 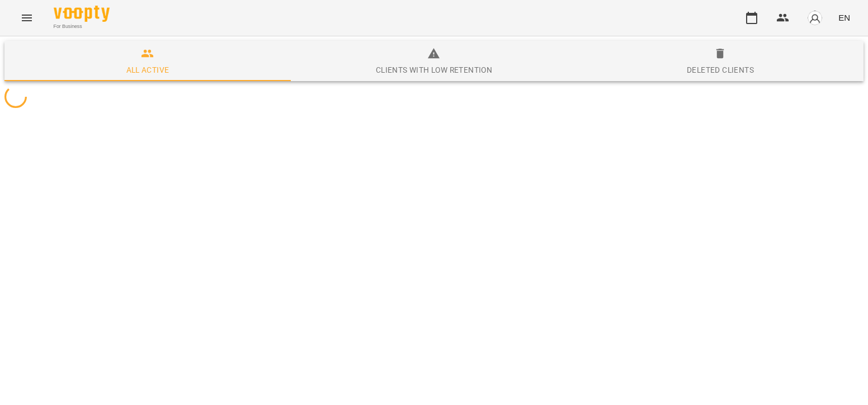 What do you see at coordinates (27, 18) in the screenshot?
I see `button: Menu` at bounding box center [27, 18].